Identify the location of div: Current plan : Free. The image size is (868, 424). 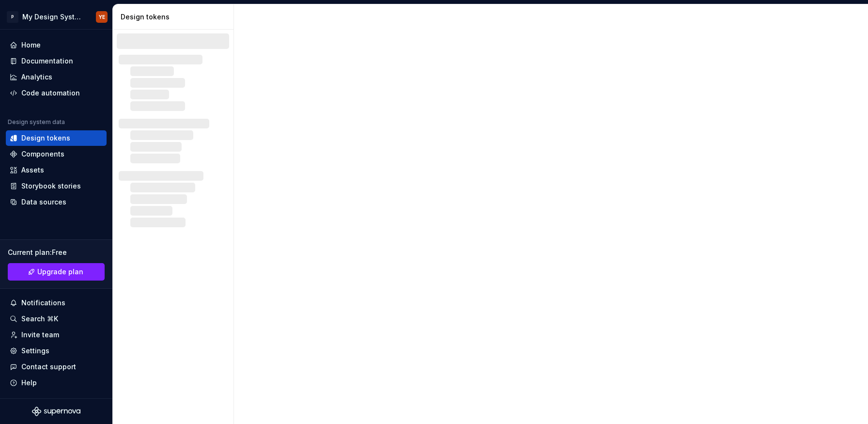
(56, 252).